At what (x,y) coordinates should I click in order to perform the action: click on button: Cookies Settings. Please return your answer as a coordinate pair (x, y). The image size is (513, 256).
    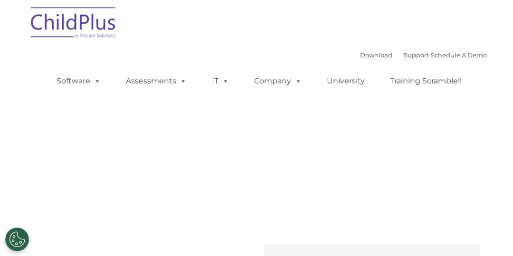
    Looking at the image, I should click on (17, 240).